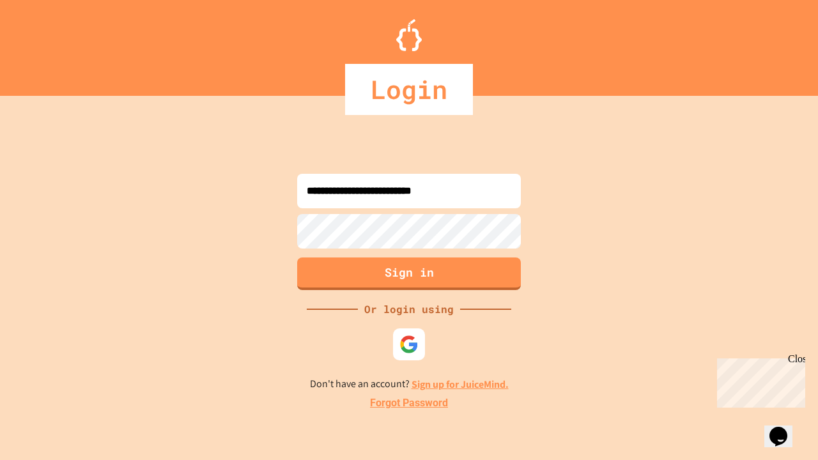 Image resolution: width=818 pixels, height=460 pixels. Describe the element at coordinates (409, 273) in the screenshot. I see `button: Sign in` at that location.